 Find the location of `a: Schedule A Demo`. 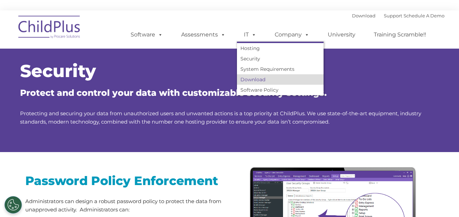

a: Schedule A Demo is located at coordinates (424, 16).